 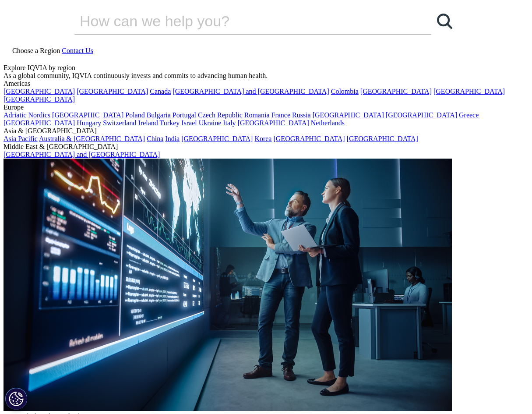 I want to click on a: Portugal, so click(x=184, y=115).